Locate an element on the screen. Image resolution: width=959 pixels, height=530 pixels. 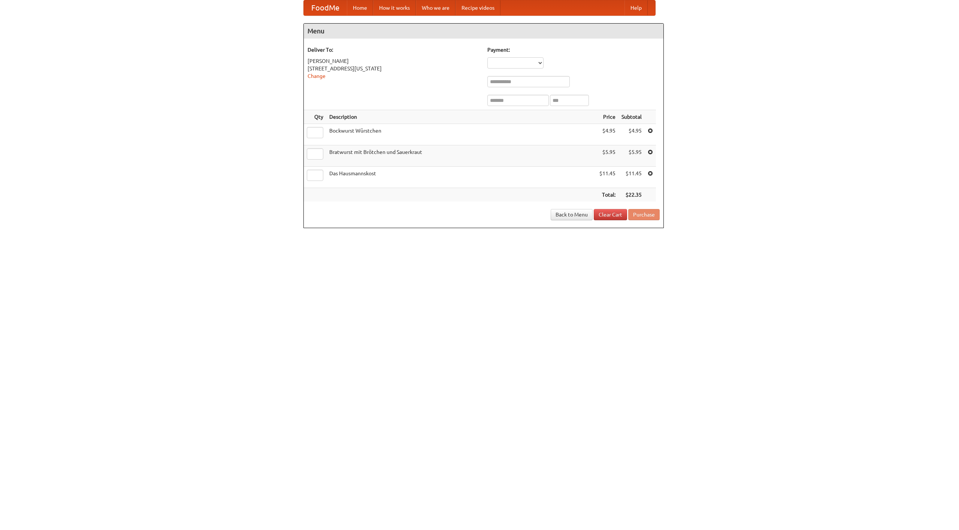
td: Bratwurst mit Brötchen und Sauerkraut is located at coordinates (461, 156).